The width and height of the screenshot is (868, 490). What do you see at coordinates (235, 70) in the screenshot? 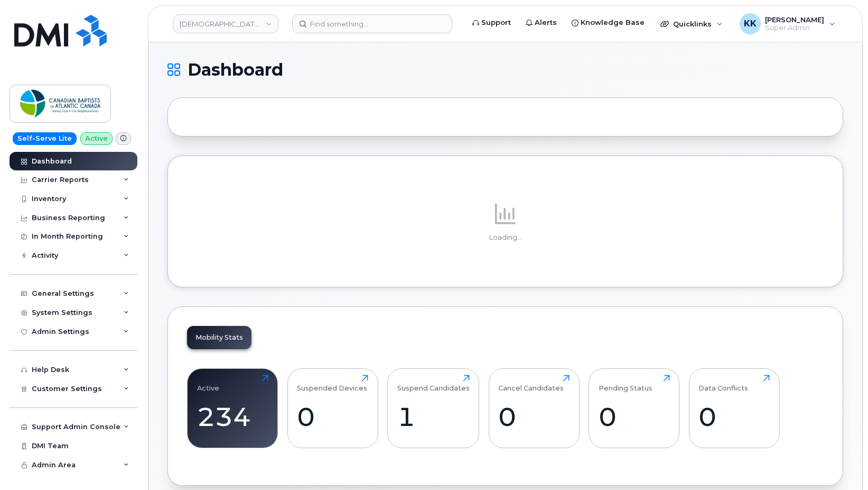
I see `span: Dashboard` at bounding box center [235, 70].